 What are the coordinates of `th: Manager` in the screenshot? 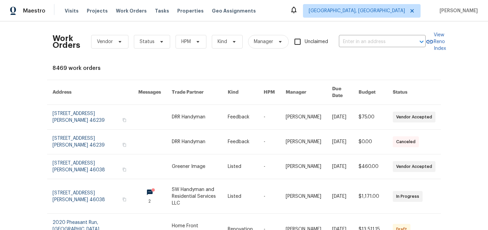 It's located at (304, 92).